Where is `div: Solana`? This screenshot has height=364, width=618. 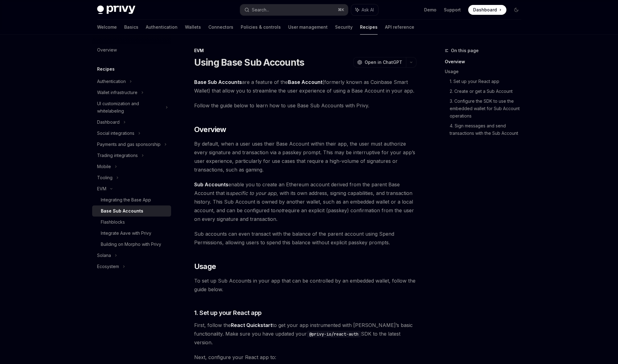 div: Solana is located at coordinates (104, 255).